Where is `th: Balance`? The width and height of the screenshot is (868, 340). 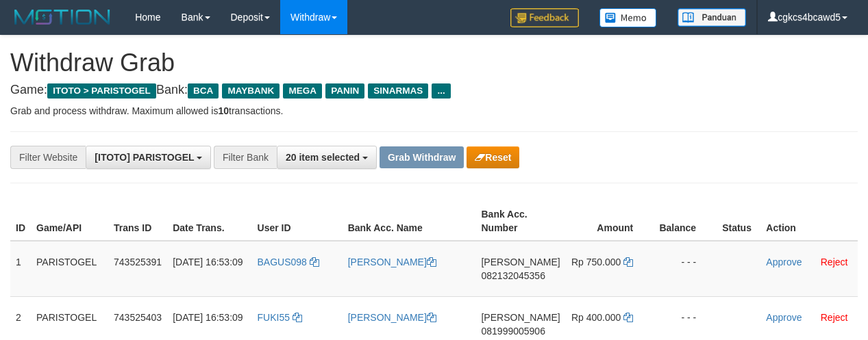
th: Balance is located at coordinates (685, 221).